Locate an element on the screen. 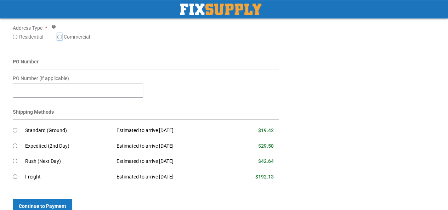 Image resolution: width=448 pixels, height=210 pixels. div: PO Number is located at coordinates (146, 63).